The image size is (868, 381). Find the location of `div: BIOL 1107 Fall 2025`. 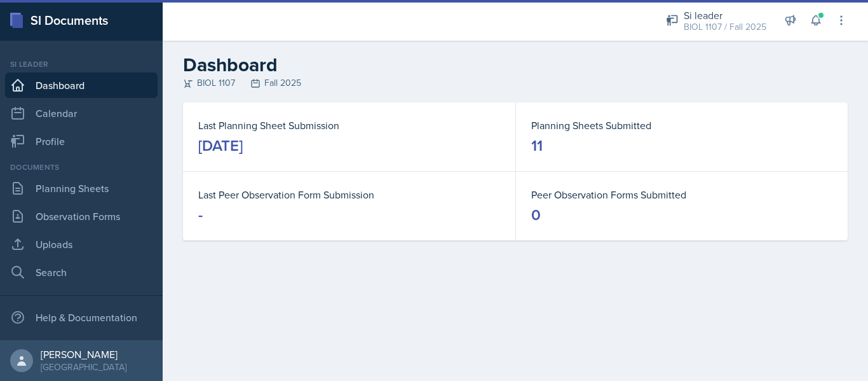

div: BIOL 1107 Fall 2025 is located at coordinates (515, 83).